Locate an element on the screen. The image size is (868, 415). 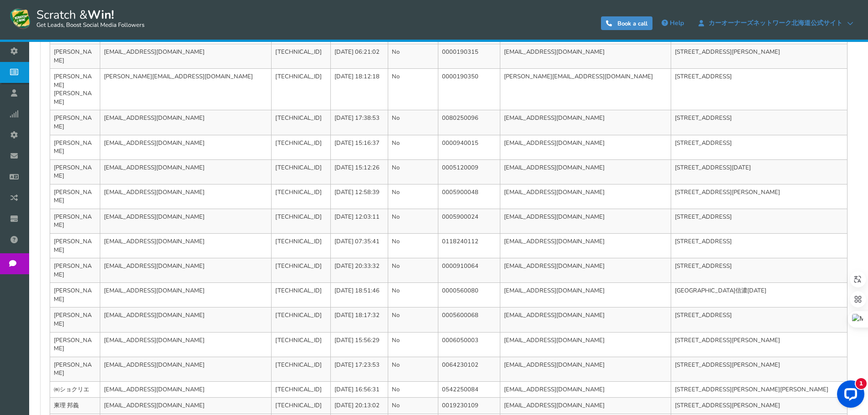
small: Get Leads, Boost Social Media Followers is located at coordinates (90, 25).